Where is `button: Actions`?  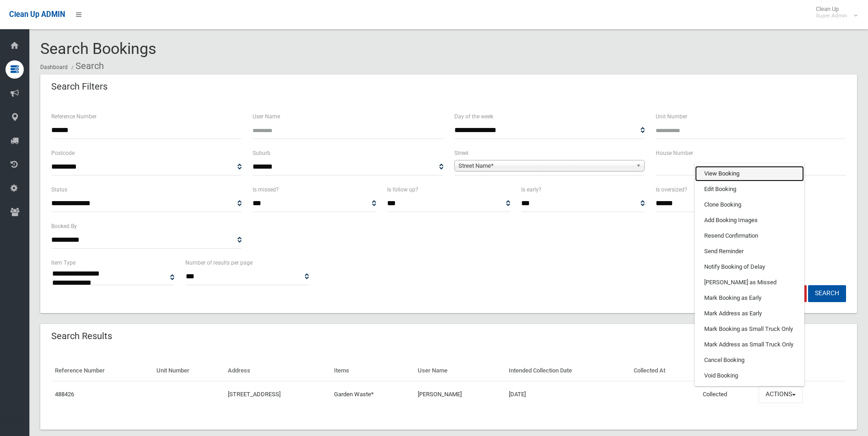 button: Actions is located at coordinates (781, 395).